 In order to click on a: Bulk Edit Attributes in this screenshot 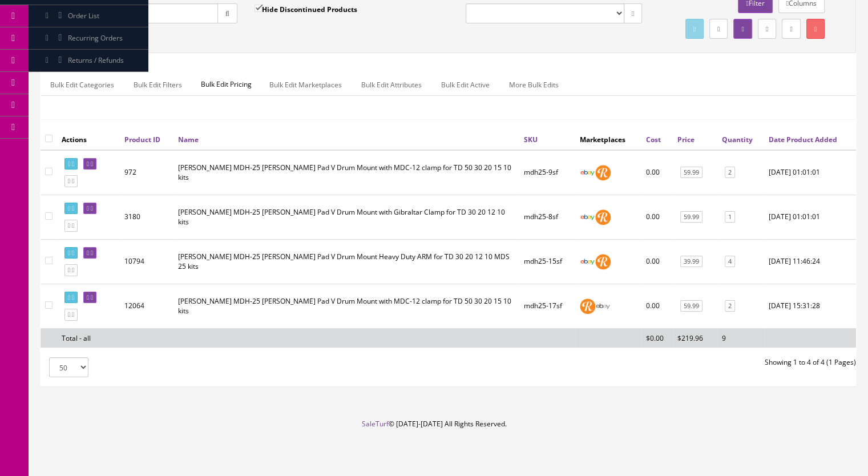, I will do `click(392, 85)`.